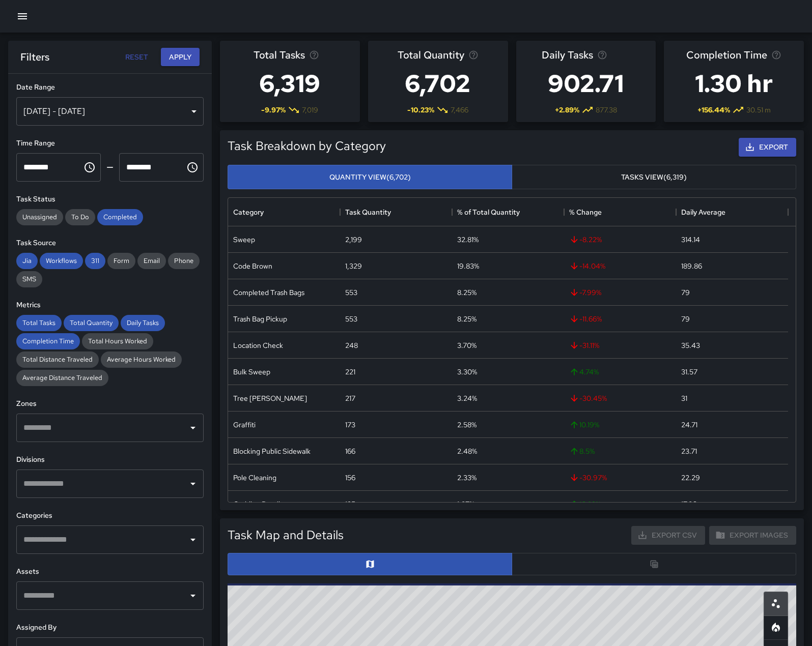  Describe the element at coordinates (152, 260) in the screenshot. I see `span: Email` at that location.